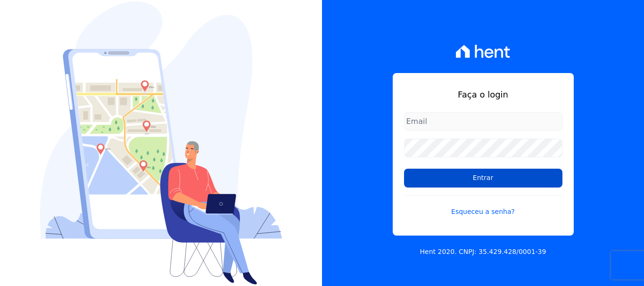 This screenshot has height=286, width=644. What do you see at coordinates (483, 178) in the screenshot?
I see `input: Entrar` at bounding box center [483, 178].